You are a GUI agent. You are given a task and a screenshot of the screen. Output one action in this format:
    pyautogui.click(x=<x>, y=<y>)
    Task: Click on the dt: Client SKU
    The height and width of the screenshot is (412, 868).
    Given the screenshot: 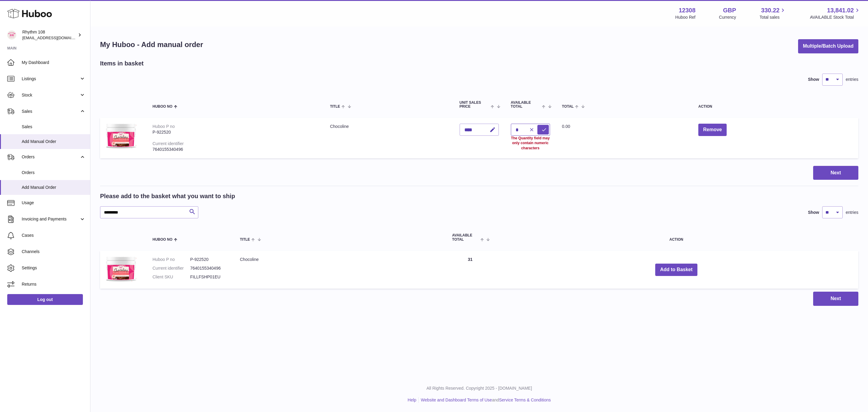 What is the action you would take?
    pyautogui.click(x=171, y=277)
    